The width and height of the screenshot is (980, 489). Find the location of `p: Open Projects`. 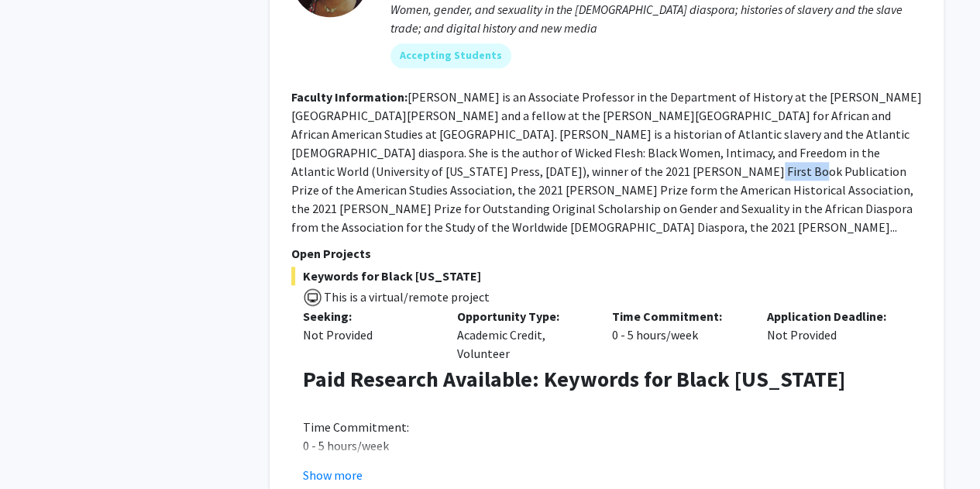

p: Open Projects is located at coordinates (607, 253).